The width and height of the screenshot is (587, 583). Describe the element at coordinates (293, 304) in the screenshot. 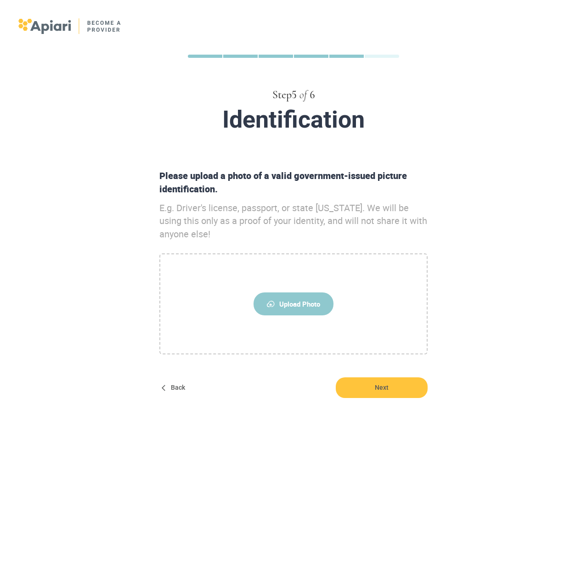

I see `span: Upload Photo` at that location.